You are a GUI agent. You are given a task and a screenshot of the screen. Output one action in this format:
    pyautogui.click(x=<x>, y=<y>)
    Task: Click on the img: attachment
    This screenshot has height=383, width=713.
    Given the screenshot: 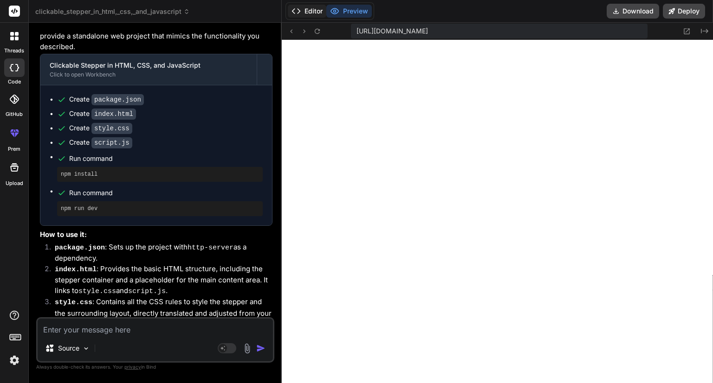 What is the action you would take?
    pyautogui.click(x=247, y=349)
    